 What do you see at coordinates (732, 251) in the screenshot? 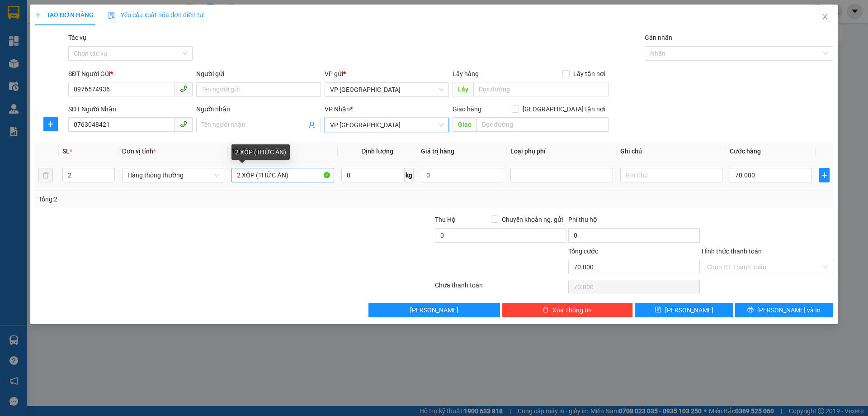
I see `label: Hình thức thanh toán` at bounding box center [732, 251].